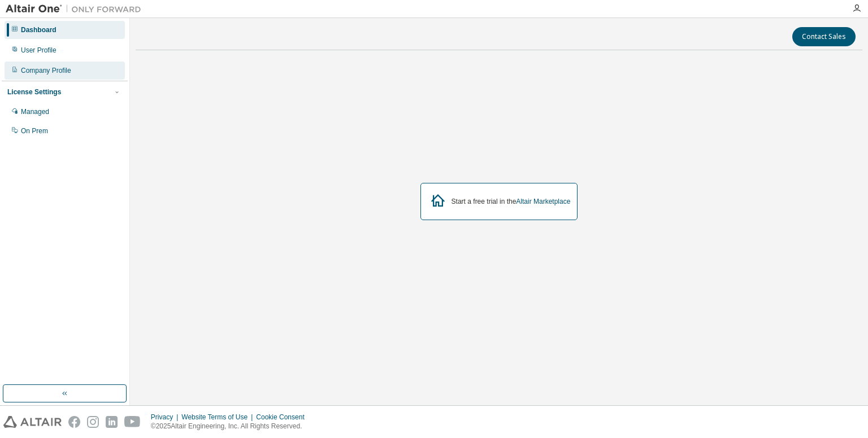 The height and width of the screenshot is (438, 868). I want to click on button: Contact Sales, so click(824, 36).